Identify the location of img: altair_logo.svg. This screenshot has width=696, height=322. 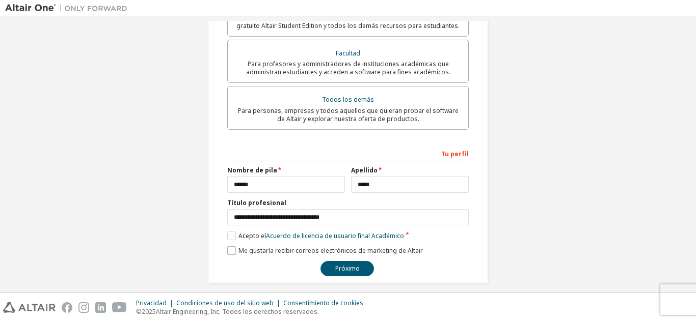
(29, 308).